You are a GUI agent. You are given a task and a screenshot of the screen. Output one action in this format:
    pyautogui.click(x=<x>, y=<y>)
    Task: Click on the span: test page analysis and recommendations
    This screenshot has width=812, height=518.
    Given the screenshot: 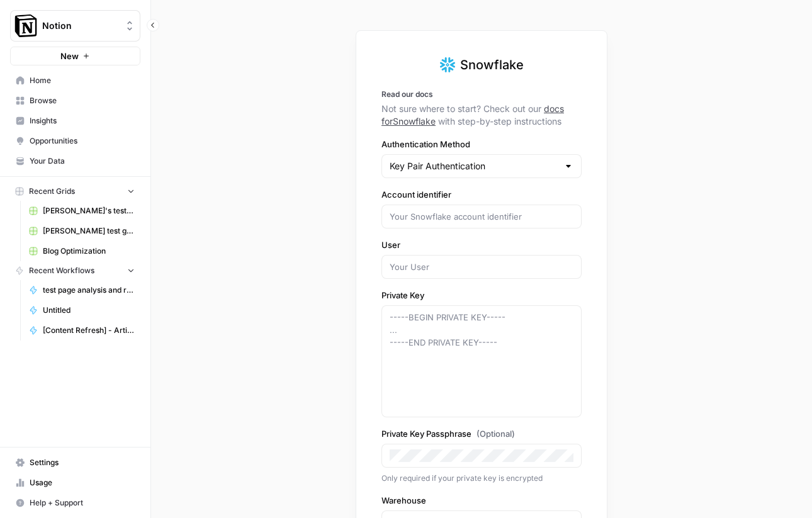 What is the action you would take?
    pyautogui.click(x=89, y=291)
    